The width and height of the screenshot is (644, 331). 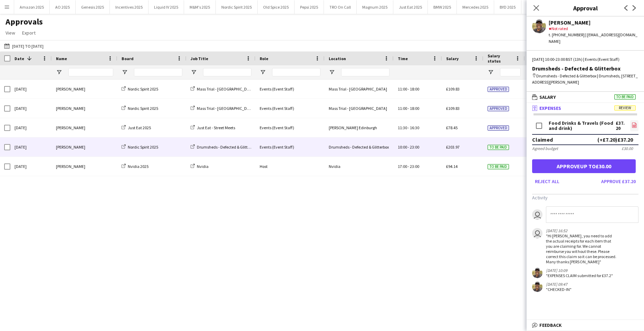 I want to click on button: Old Spice 2025, so click(x=276, y=7).